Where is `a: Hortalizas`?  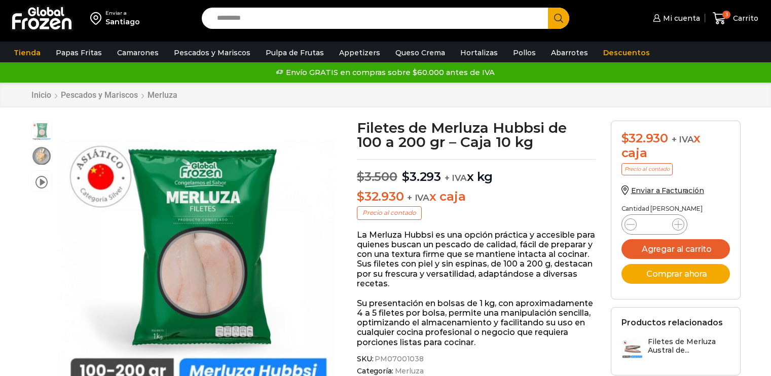 a: Hortalizas is located at coordinates (479, 53).